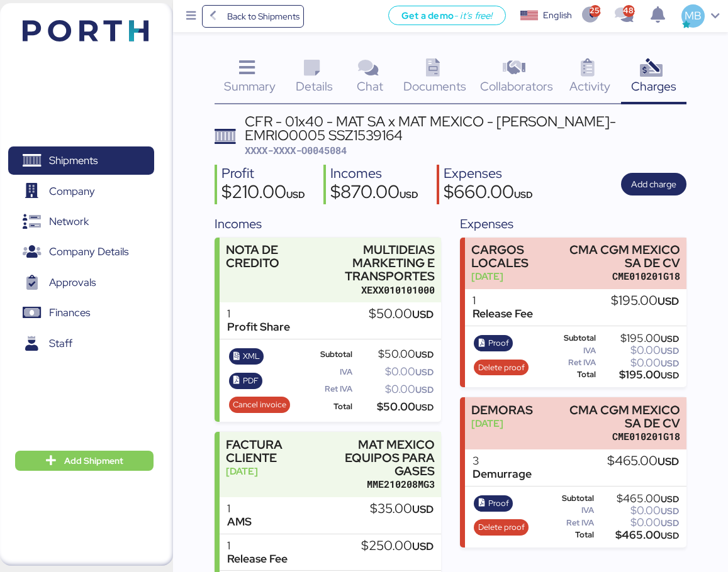 The width and height of the screenshot is (728, 572). What do you see at coordinates (516, 86) in the screenshot?
I see `span: Collaborators` at bounding box center [516, 86].